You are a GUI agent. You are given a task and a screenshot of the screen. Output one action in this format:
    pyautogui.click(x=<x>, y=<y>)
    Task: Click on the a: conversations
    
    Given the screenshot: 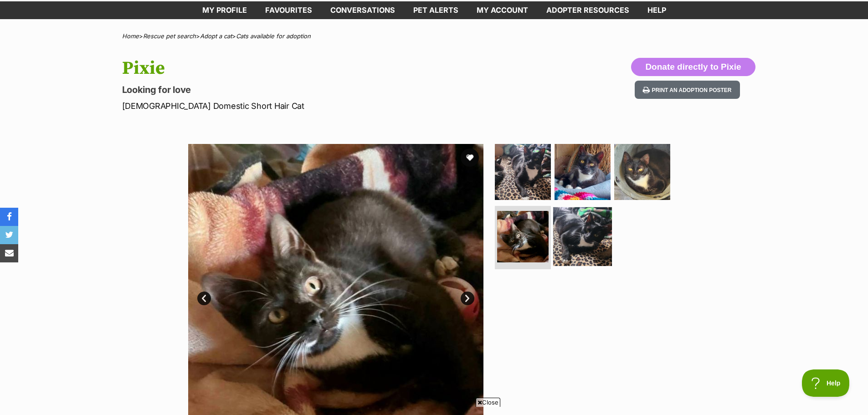 What is the action you would take?
    pyautogui.click(x=363, y=10)
    